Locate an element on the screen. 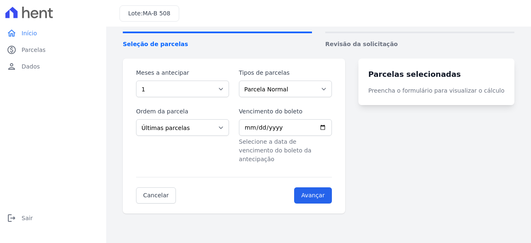 The width and height of the screenshot is (531, 243). p: Preencha o formulário para visualizar o cálculo is located at coordinates (437, 91).